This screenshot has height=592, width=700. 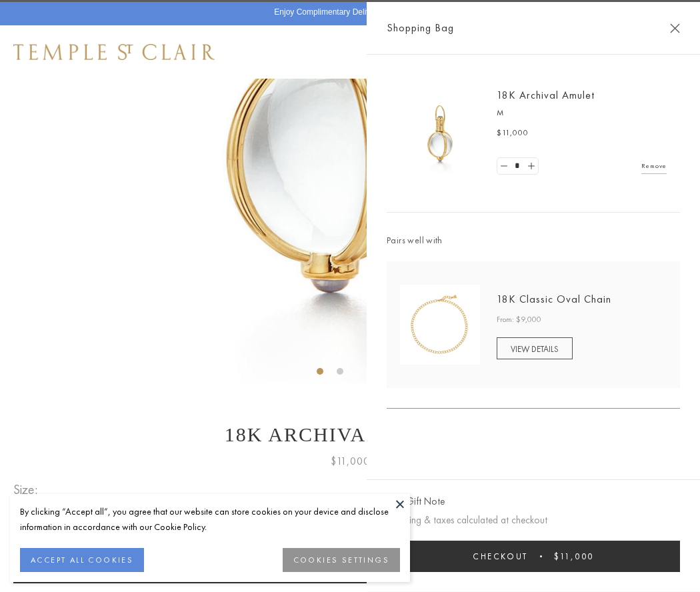 I want to click on a: 18K Classic Oval Chain, so click(x=553, y=299).